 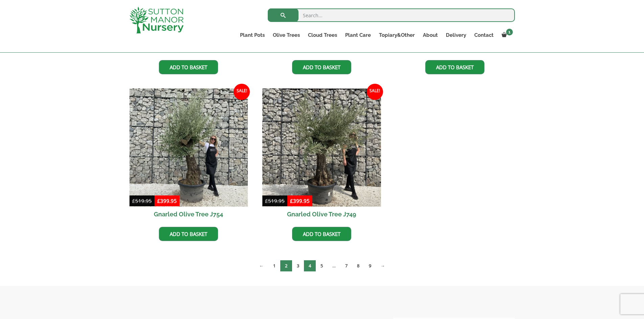 I want to click on a: Cloud Trees, so click(x=322, y=35).